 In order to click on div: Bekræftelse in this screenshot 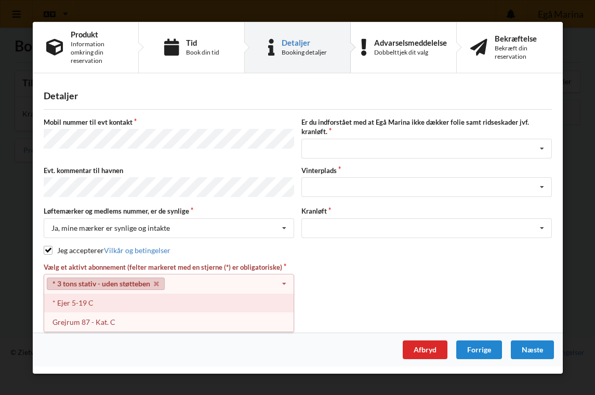, I will do `click(522, 38)`.